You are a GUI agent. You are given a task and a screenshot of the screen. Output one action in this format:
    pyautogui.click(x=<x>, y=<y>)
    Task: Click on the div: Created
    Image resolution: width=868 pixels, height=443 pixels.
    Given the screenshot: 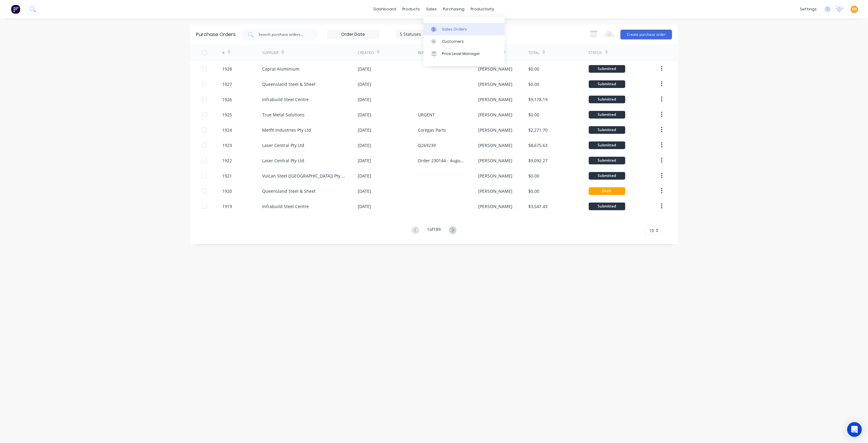 What is the action you would take?
    pyautogui.click(x=365, y=53)
    